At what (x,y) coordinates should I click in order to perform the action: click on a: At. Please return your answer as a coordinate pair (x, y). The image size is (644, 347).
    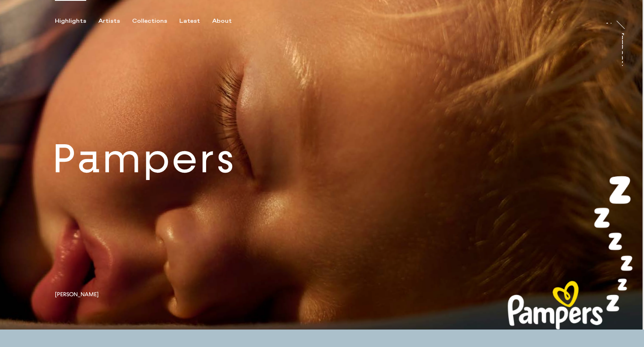
    Looking at the image, I should click on (608, 20).